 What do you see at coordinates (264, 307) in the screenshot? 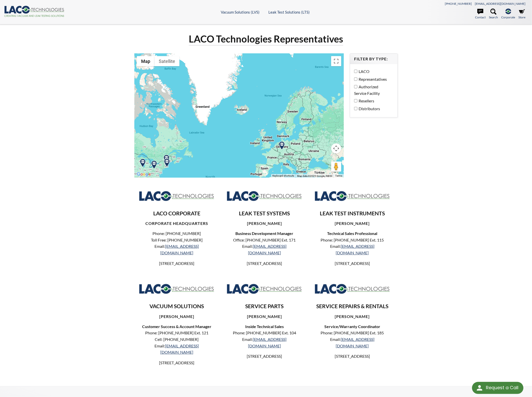
I see `h3: SERVICE PARTS` at bounding box center [264, 307].